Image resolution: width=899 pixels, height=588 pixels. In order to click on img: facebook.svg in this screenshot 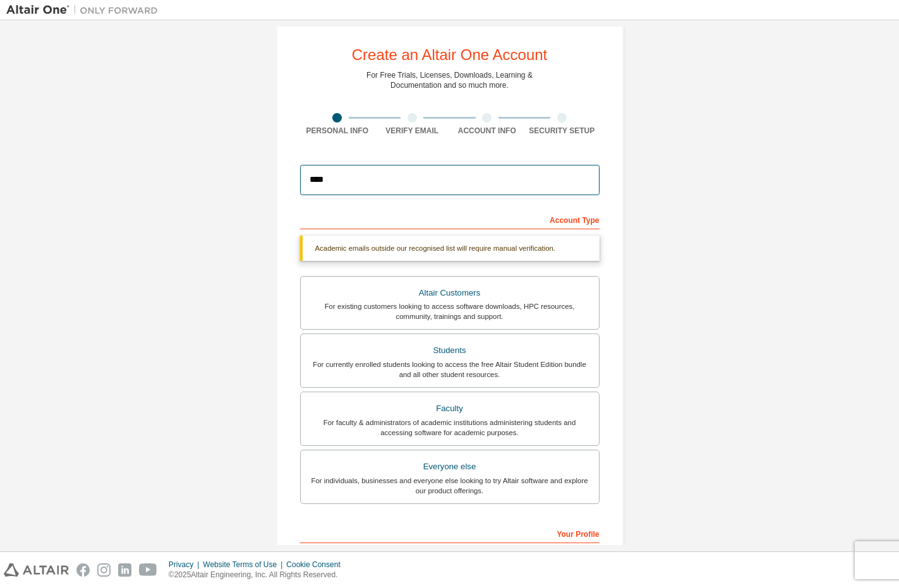, I will do `click(83, 569)`.